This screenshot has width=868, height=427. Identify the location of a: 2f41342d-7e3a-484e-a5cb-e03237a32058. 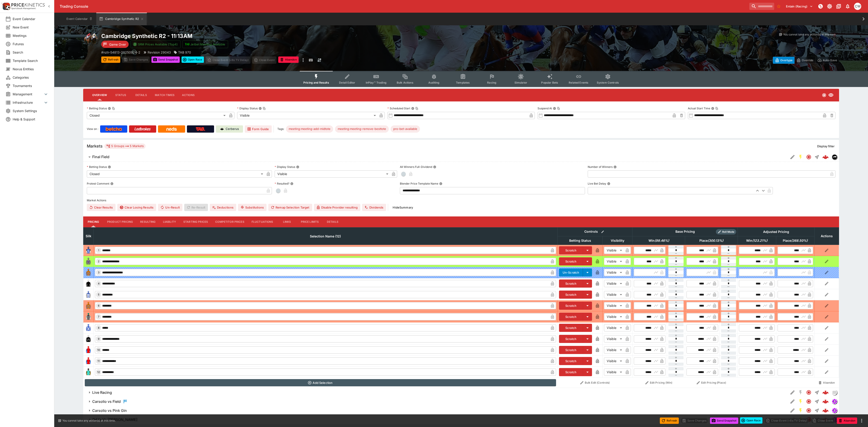
(825, 392).